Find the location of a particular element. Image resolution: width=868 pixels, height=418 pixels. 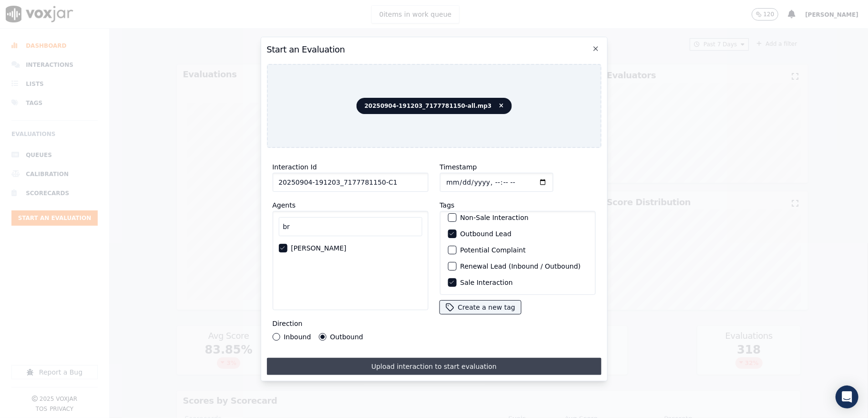

div: Open Intercom Messenger is located at coordinates (847, 397).